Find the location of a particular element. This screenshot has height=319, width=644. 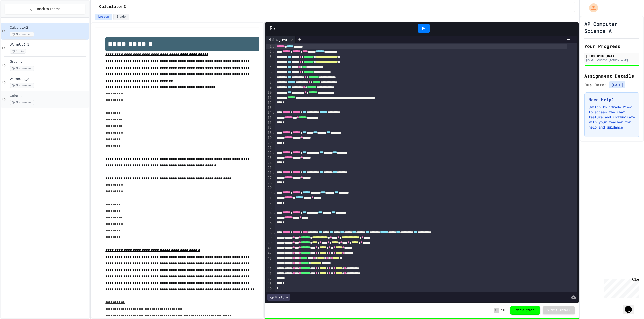

div: 8 is located at coordinates (269, 83).